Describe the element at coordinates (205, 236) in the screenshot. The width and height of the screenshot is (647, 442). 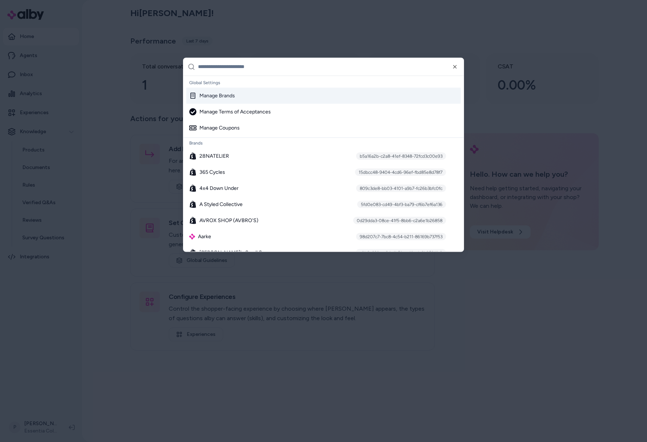
I see `span: Aarke` at that location.